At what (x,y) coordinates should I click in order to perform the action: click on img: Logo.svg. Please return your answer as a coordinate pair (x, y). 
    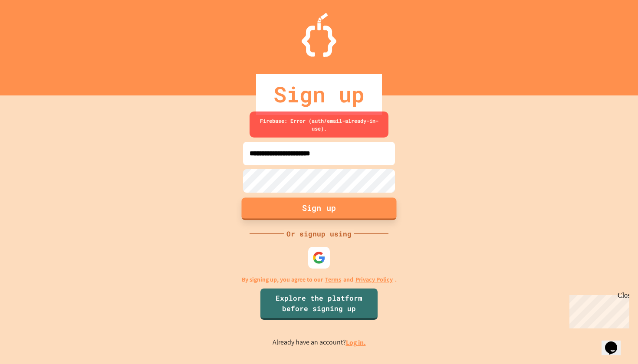
    Looking at the image, I should click on (319, 35).